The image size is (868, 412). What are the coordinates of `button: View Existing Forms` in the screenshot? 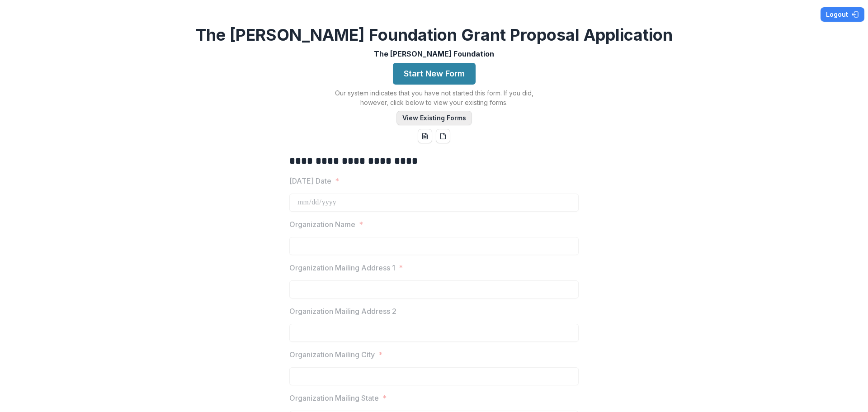 It's located at (434, 118).